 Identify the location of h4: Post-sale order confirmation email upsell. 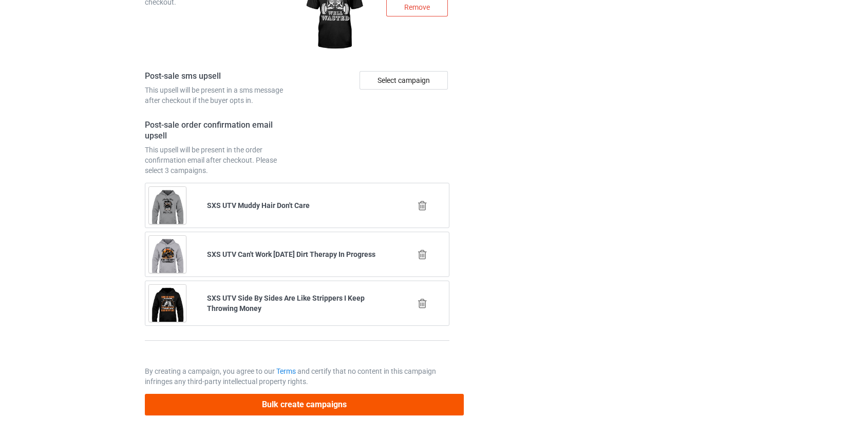
(219, 130).